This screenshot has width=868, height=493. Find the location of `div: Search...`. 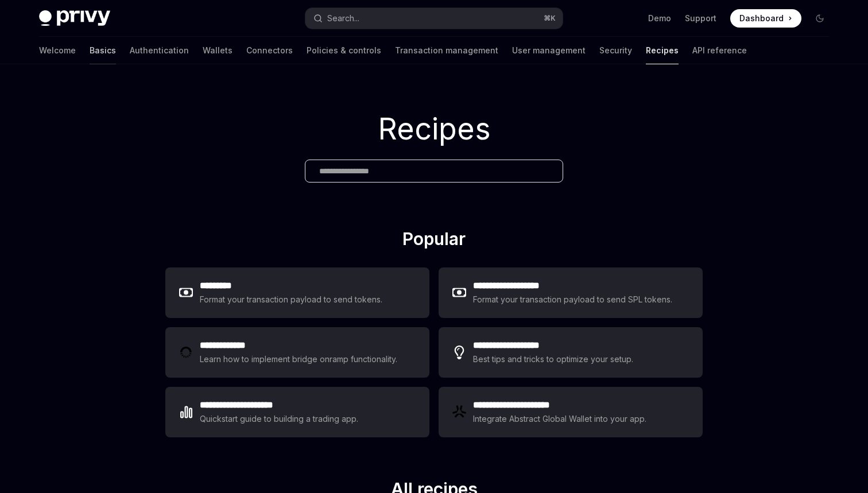

div: Search... is located at coordinates (343, 18).